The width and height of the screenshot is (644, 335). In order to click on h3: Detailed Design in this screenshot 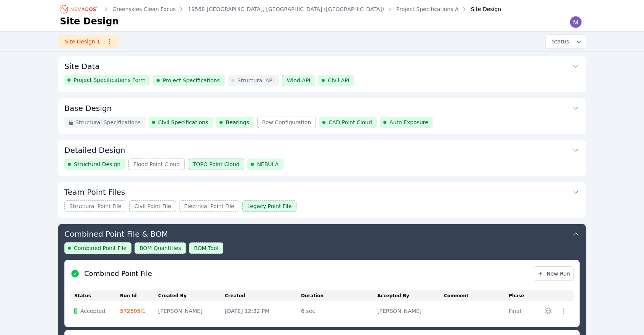, I will do `click(95, 150)`.